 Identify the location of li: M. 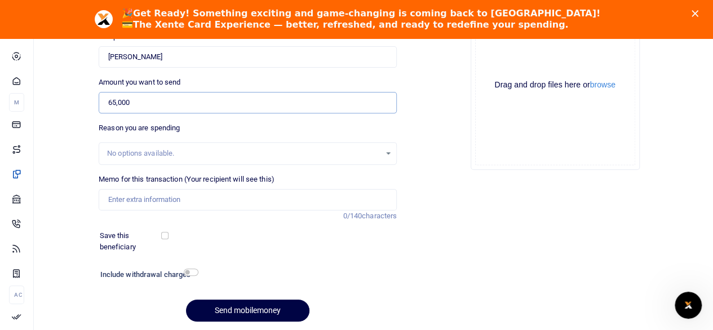
(16, 102).